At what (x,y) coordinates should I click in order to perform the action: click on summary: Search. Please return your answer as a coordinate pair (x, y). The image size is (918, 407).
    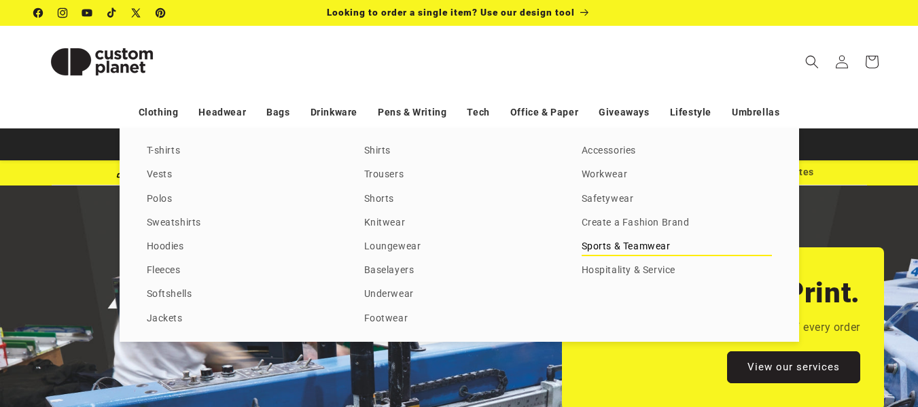
    Looking at the image, I should click on (812, 62).